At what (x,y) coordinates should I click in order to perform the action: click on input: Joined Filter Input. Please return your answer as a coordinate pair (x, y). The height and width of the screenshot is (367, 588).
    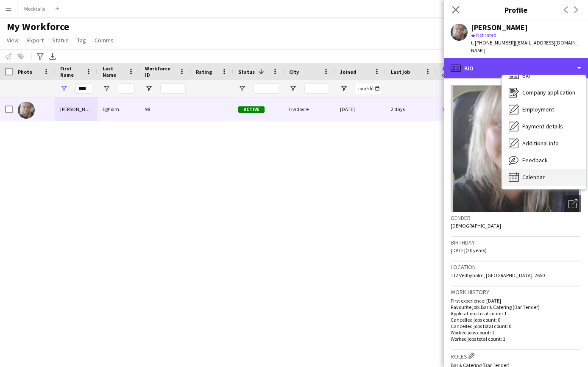
    Looking at the image, I should click on (368, 89).